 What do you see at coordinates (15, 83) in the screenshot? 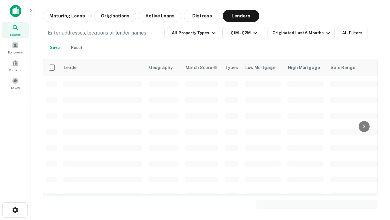
I see `div: Saved` at bounding box center [15, 83].